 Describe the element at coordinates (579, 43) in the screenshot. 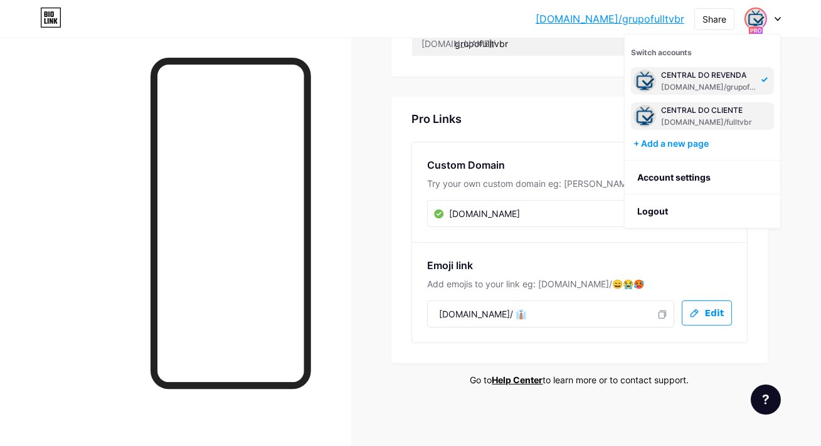

I see `input: username` at that location.